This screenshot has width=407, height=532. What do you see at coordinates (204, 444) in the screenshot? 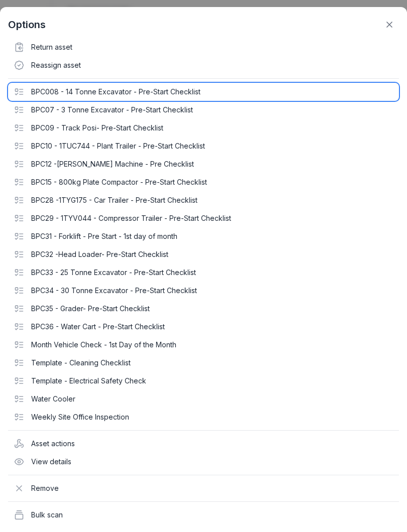
I see `div: Asset actions` at bounding box center [204, 444].